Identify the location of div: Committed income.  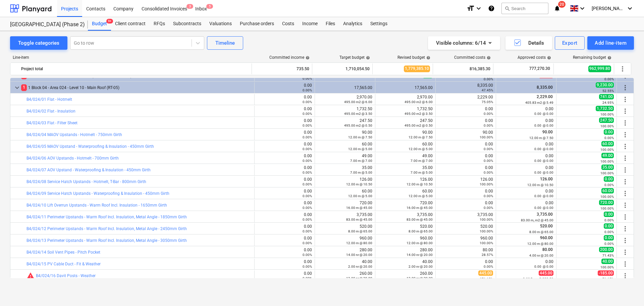
(290, 57).